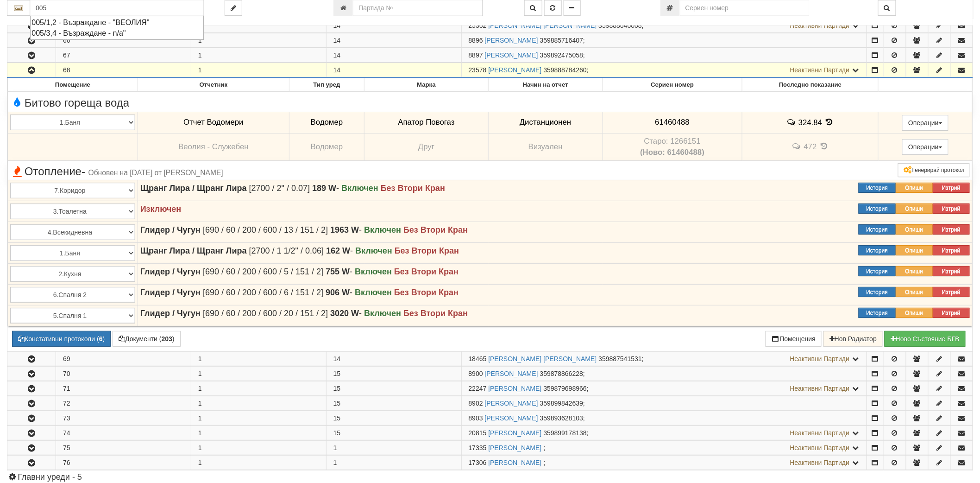  What do you see at coordinates (123, 359) in the screenshot?
I see `td: 69` at bounding box center [123, 359].